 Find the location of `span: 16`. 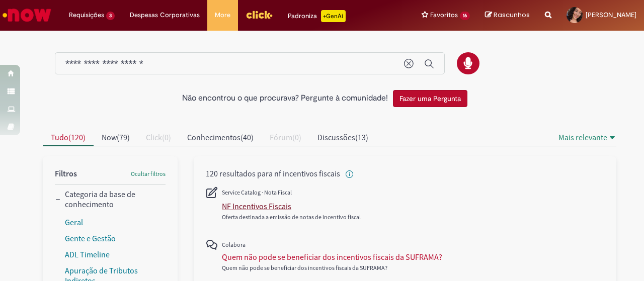

span: 16 is located at coordinates (465, 16).